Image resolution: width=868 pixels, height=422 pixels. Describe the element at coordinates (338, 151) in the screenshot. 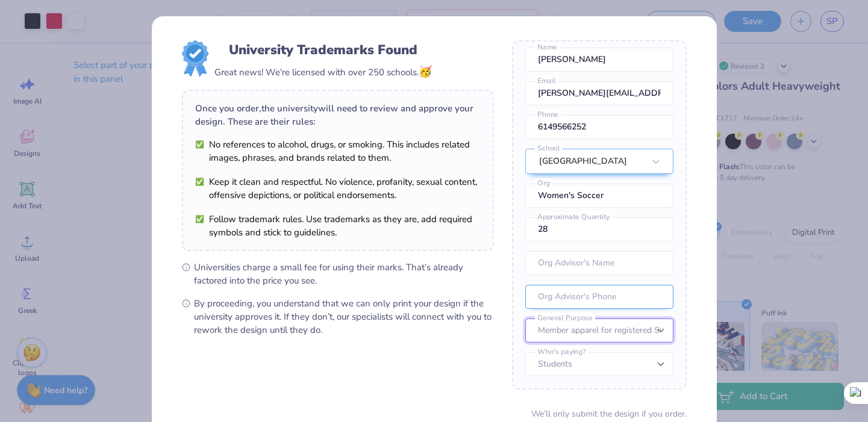

I see `li: No references to alcohol, drugs, or smoking. This includes related images, phrases, and brands re...` at that location.